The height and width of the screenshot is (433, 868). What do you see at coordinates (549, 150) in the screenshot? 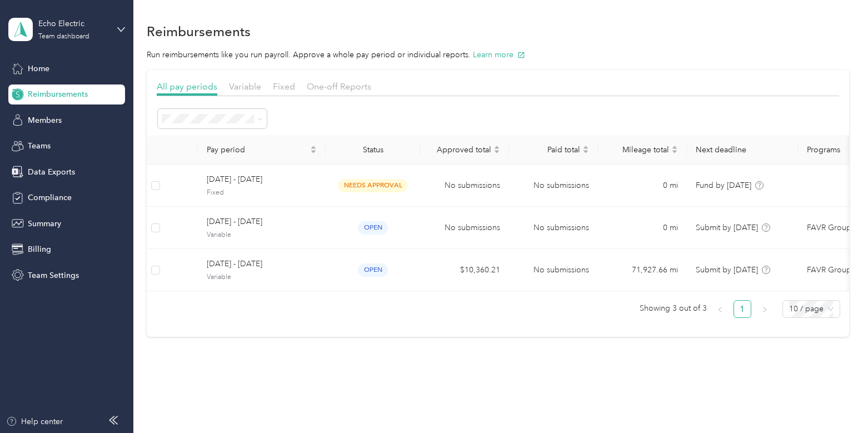
I see `span: Paid total` at bounding box center [549, 150].